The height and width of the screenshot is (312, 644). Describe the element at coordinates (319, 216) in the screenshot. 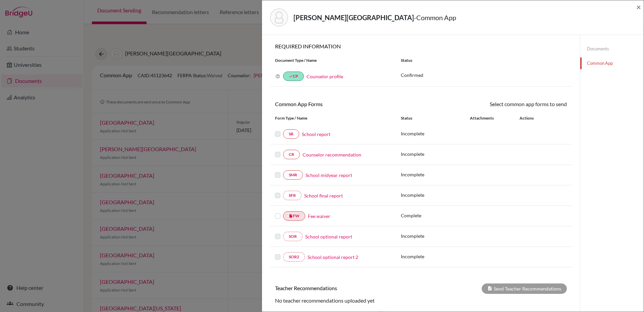

I see `a: Fee waiver` at that location.